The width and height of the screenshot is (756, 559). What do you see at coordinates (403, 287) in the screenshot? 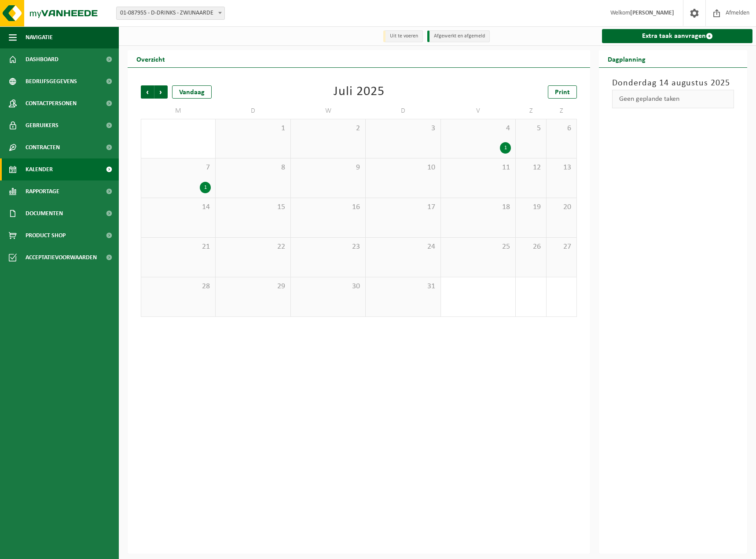
I see `span: 31` at bounding box center [403, 287].